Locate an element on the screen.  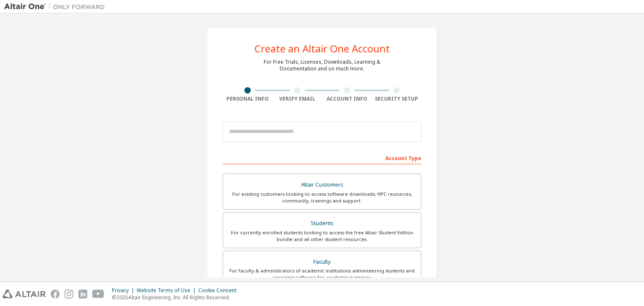
div: For faculty & administrators of academic institutions administering students and accessing softwa... is located at coordinates (322, 274).